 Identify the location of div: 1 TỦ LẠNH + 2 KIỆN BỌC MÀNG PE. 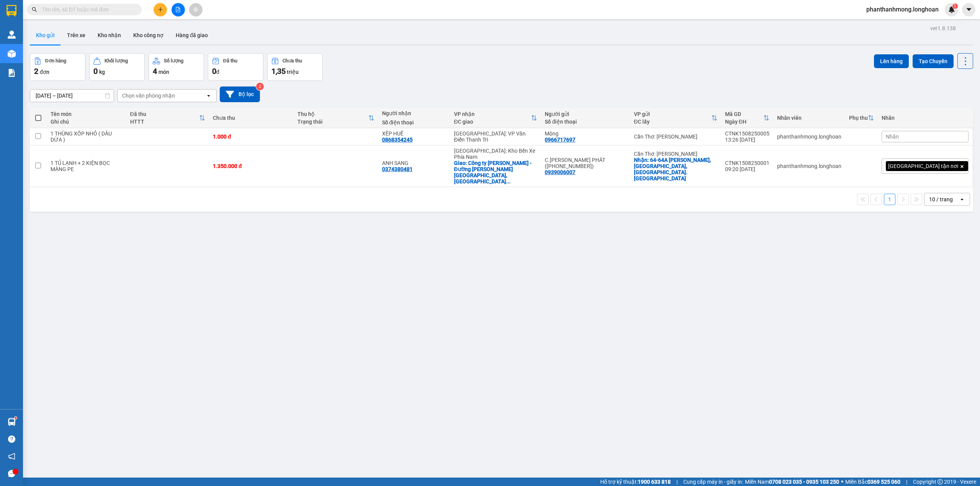
(87, 166).